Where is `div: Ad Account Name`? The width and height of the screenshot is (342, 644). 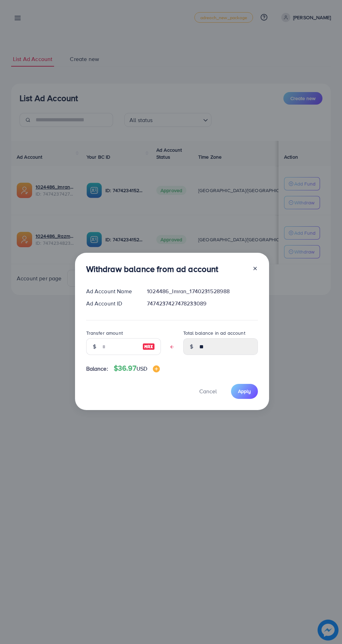 div: Ad Account Name is located at coordinates (111, 292).